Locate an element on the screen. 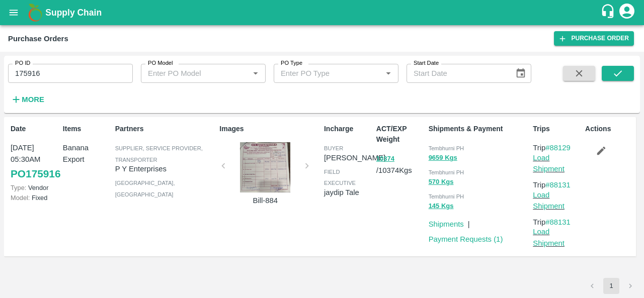  input: Start Date is located at coordinates (457, 73).